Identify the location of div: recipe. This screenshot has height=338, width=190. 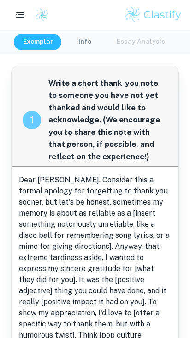
(32, 120).